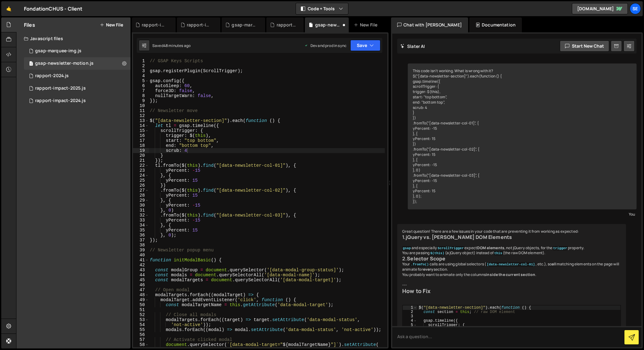 The image size is (644, 350). I want to click on div: 33, so click(141, 221).